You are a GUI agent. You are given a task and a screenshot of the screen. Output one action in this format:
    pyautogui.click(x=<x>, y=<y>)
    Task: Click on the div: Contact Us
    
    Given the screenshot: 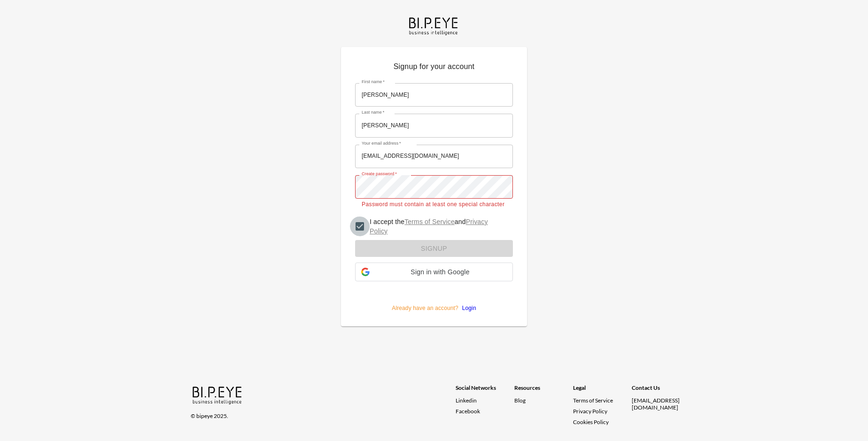 What is the action you would take?
    pyautogui.click(x=661, y=390)
    